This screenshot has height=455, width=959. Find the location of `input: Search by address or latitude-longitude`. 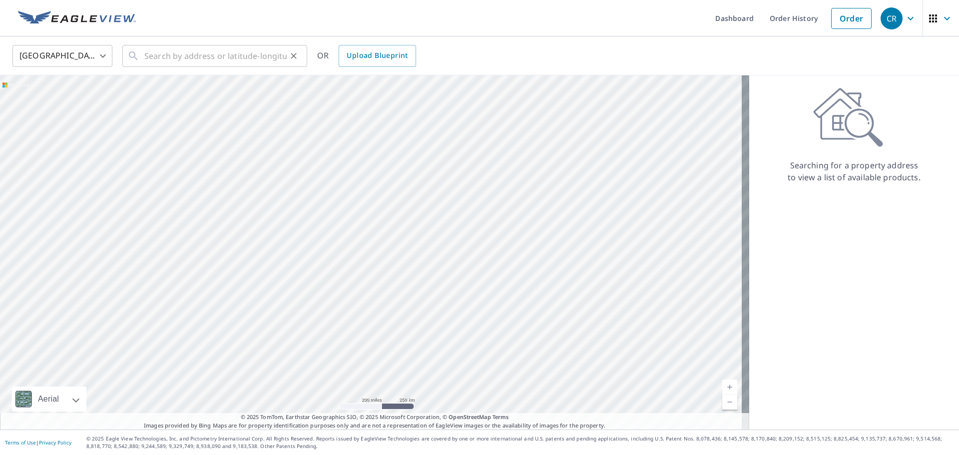

input: Search by address or latitude-longitude is located at coordinates (215, 56).